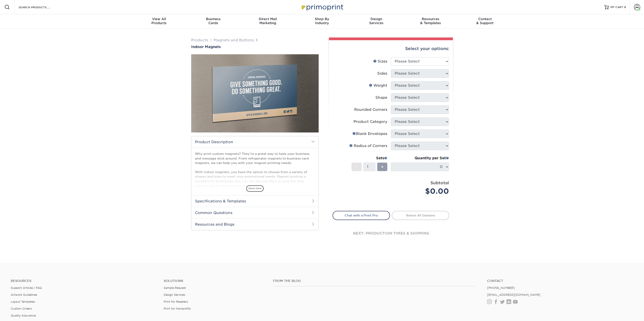 The image size is (644, 321). Describe the element at coordinates (420, 158) in the screenshot. I see `div: Quantity per Set` at that location.